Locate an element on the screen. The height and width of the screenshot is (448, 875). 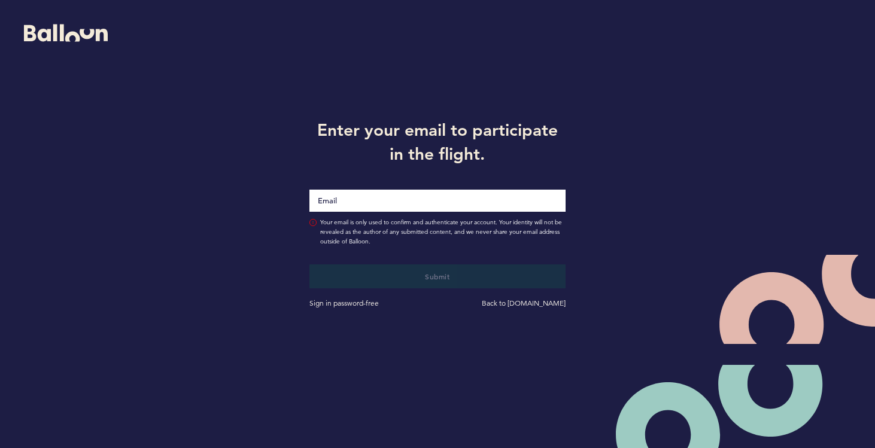
h1: Enter your email to participate in the flight. is located at coordinates (437, 142).